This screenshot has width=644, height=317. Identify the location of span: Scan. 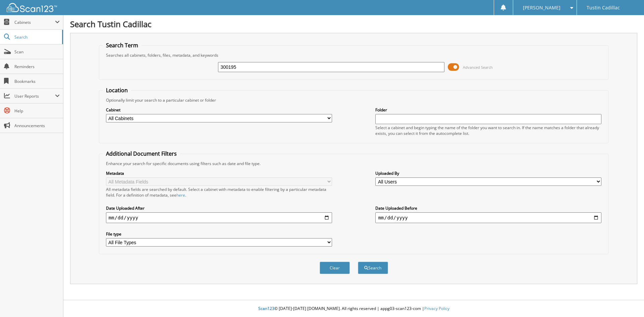
(37, 52).